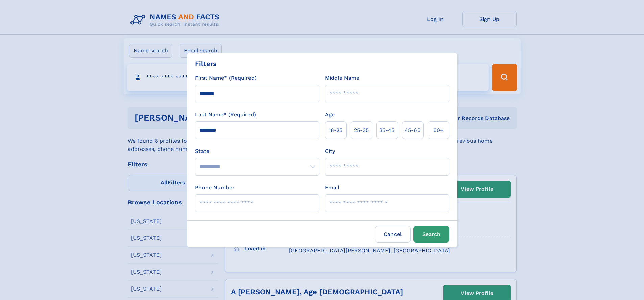 This screenshot has height=300, width=644. Describe the element at coordinates (332, 188) in the screenshot. I see `label: Email` at that location.